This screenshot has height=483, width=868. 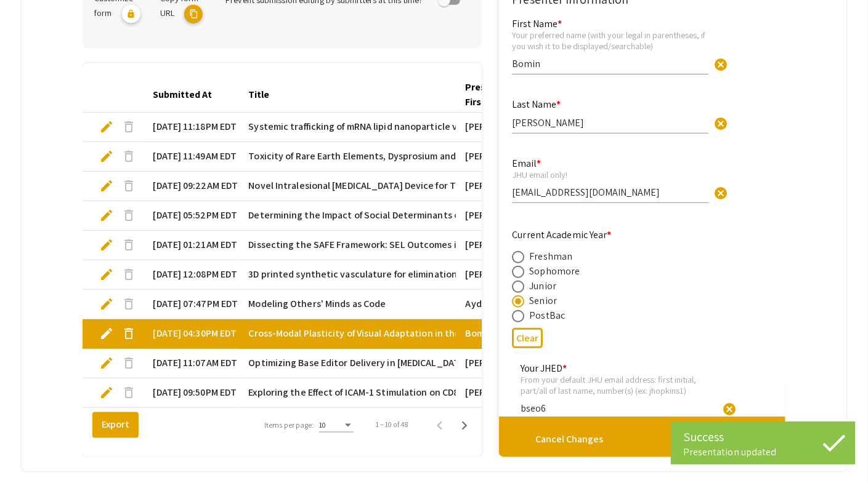 What do you see at coordinates (763, 452) in the screenshot?
I see `div: Presentation updated` at bounding box center [763, 452].